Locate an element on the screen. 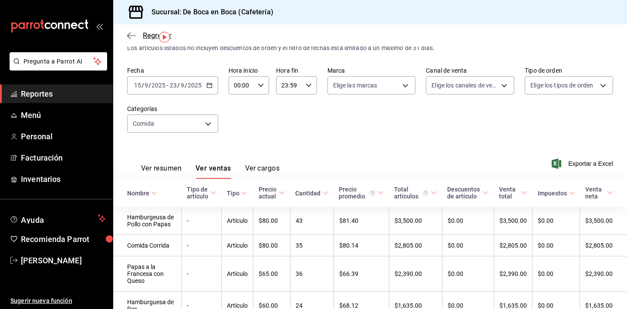 This screenshot has width=627, height=309. span: Tipo de artículo is located at coordinates (202, 193).